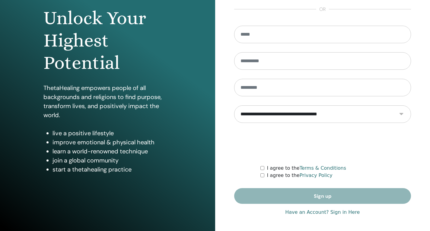 This screenshot has height=231, width=430. Describe the element at coordinates (323, 9) in the screenshot. I see `span: or` at that location.